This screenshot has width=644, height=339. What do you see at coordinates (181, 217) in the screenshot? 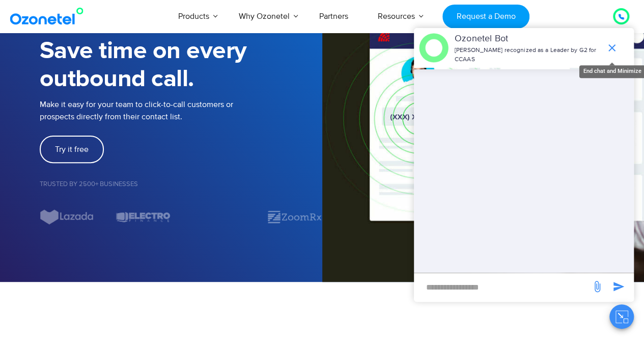
I see `div: Image Carousel` at bounding box center [181, 217].